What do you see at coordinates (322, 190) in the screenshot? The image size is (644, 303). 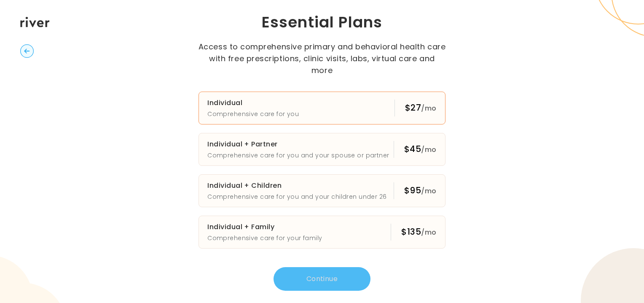 I see `button: Individual + ChildrenComprehensive care for you and your children under 26$95/mo` at bounding box center [322, 190].